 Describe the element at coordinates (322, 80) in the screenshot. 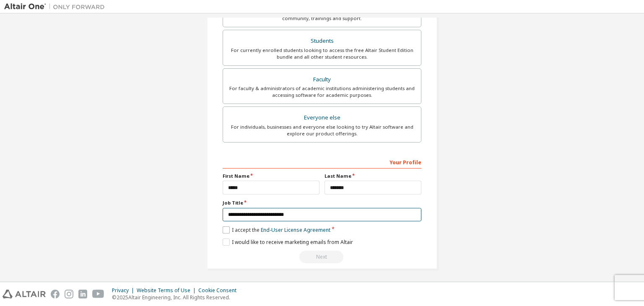

I see `div: Faculty` at that location.